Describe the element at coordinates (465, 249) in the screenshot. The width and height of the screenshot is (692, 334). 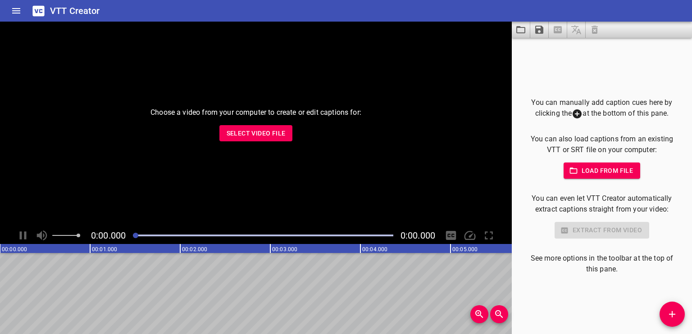
I see `text: 00:05.000` at that location.